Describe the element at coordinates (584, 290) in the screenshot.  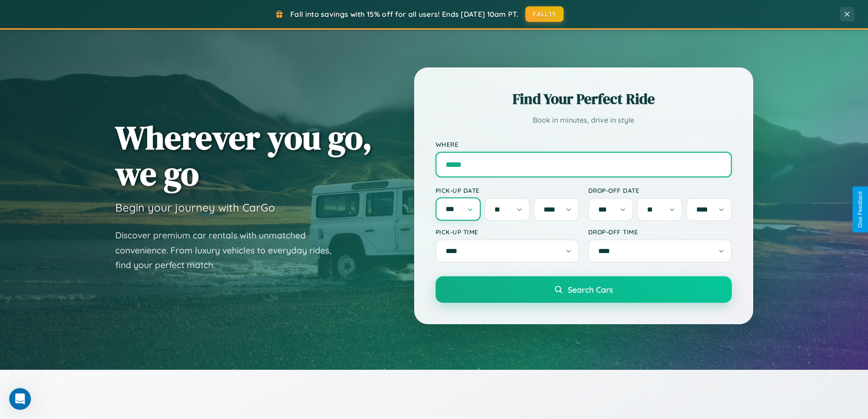
I see `button: Search Cars` at that location.